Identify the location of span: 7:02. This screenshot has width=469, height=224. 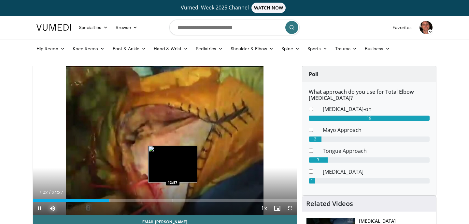
(43, 192).